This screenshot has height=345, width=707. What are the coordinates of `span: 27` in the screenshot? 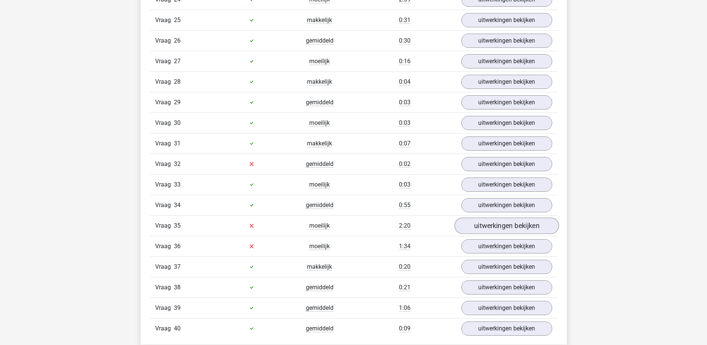 It's located at (177, 61).